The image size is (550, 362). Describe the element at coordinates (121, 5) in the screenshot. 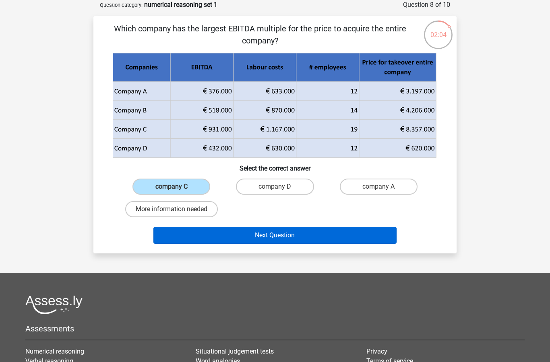

I see `small: Question category:` at that location.